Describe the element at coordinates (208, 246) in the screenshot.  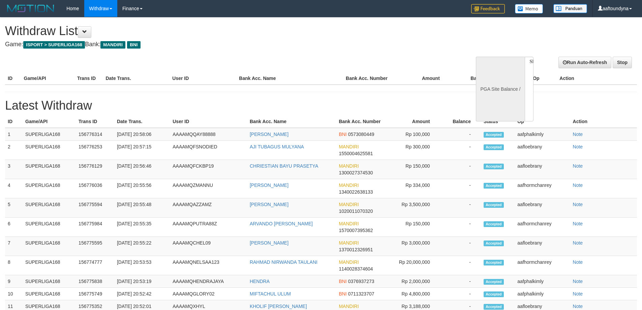
I see `td: AAAAMQCHEL09` at that location.